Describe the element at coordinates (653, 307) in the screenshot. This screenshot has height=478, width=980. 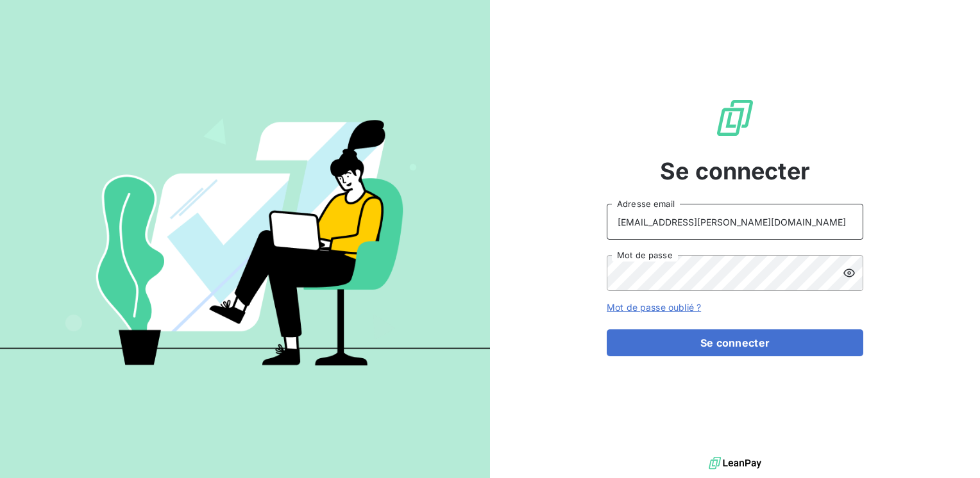
I see `a: Mot de passe oublié ?` at that location.